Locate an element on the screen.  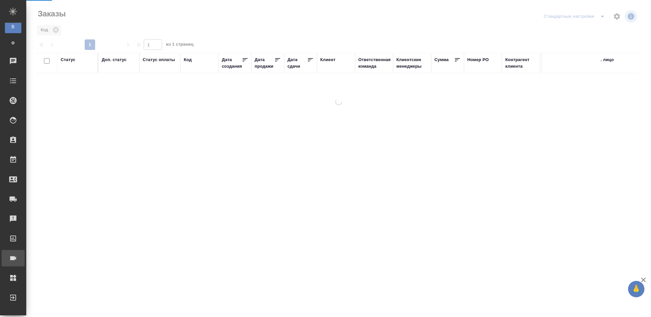
span: В is located at coordinates (13, 27).